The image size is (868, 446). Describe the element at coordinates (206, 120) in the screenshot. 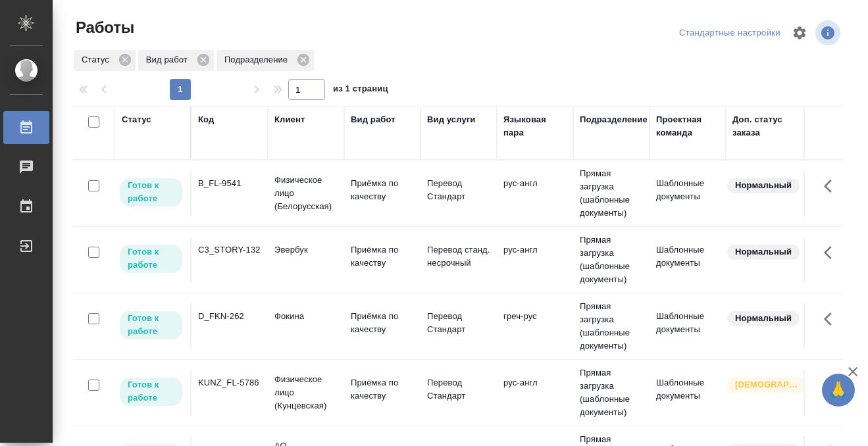

I see `div: Код` at that location.